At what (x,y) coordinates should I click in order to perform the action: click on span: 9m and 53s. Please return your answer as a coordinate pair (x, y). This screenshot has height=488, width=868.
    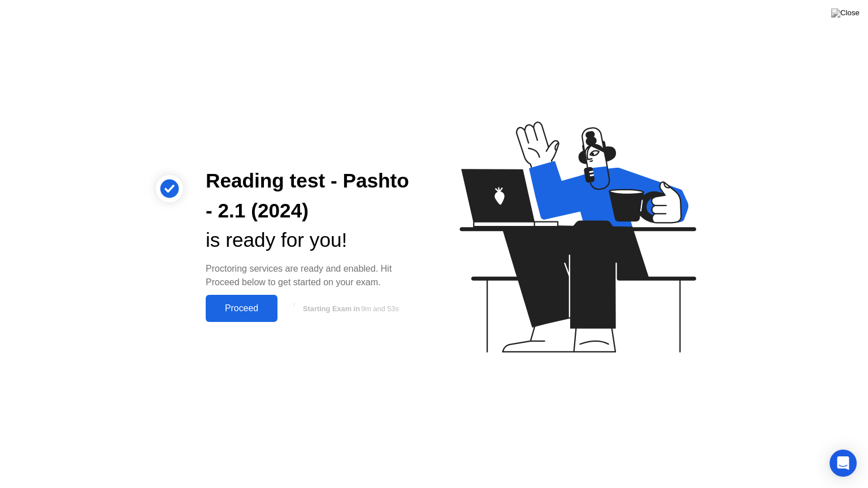
    Looking at the image, I should click on (380, 309).